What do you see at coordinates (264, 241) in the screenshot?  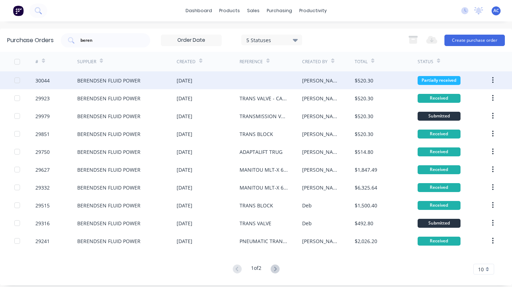 I see `div: PNEUMATIC TRANSMISSION VALVES` at bounding box center [264, 241].